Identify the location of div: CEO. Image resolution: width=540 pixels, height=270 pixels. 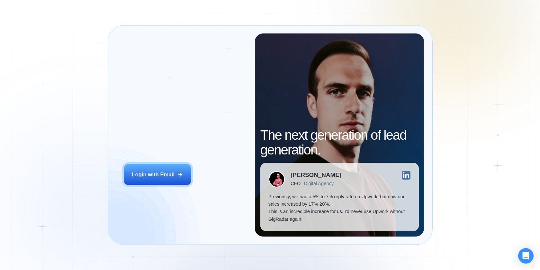
(295, 183).